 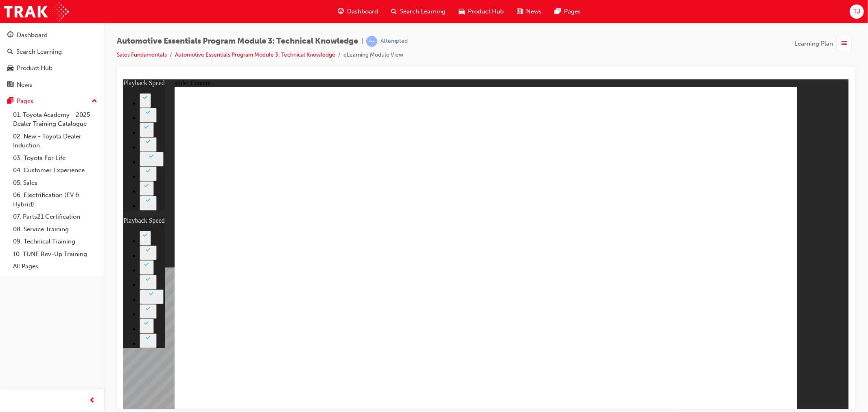 I want to click on a: guage-iconDashboard, so click(x=357, y=11).